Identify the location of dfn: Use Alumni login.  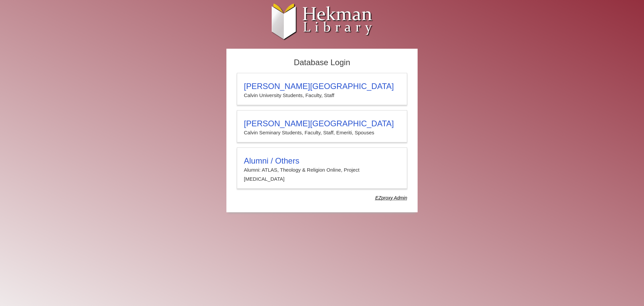
(391, 197).